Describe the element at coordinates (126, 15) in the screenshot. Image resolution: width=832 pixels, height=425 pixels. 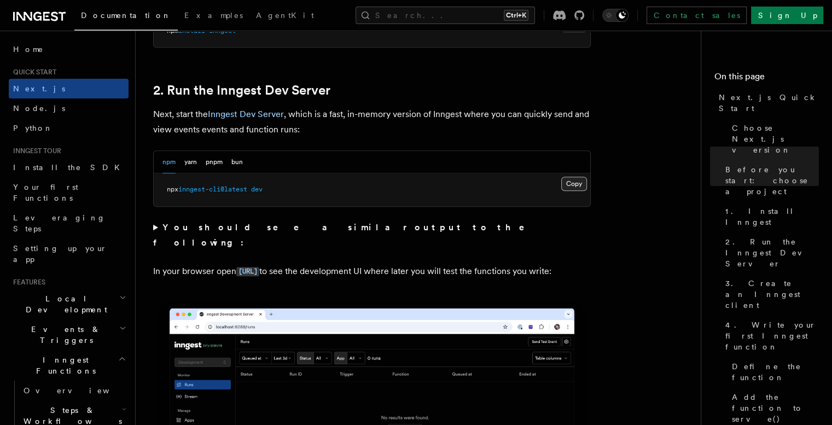
I see `span: Documentation` at that location.